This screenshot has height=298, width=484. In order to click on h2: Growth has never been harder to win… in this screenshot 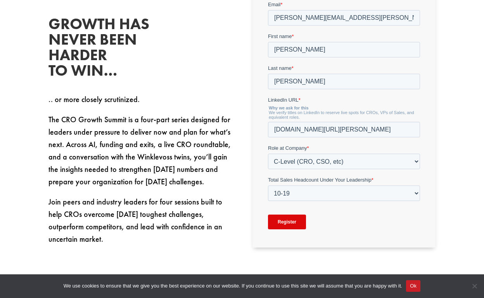, I will do `click(107, 49)`.